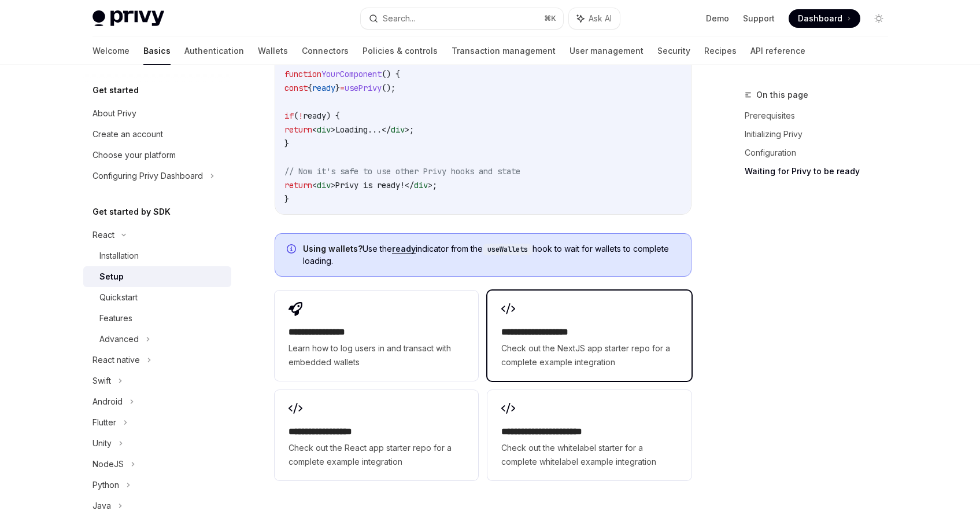 This screenshot has height=518, width=980. Describe the element at coordinates (879, 18) in the screenshot. I see `button: Toggle dark mode` at that location.